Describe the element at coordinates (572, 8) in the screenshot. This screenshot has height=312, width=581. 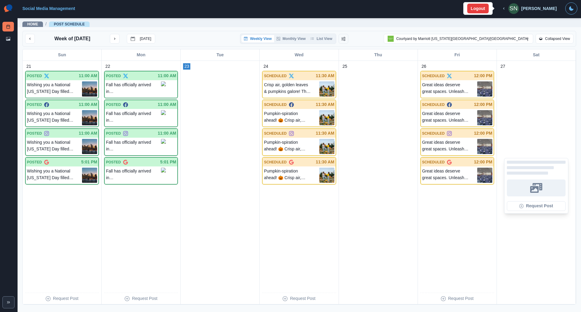
I see `button: Toggle Mode` at that location.